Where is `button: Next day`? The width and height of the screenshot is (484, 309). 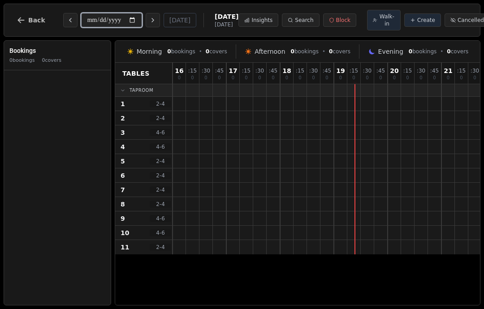
button: Next day is located at coordinates (153, 20).